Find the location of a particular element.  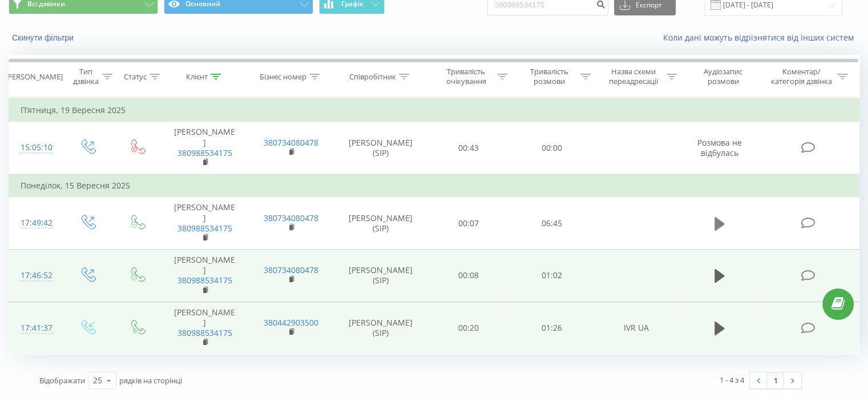

div: Клієнт is located at coordinates (197, 77).